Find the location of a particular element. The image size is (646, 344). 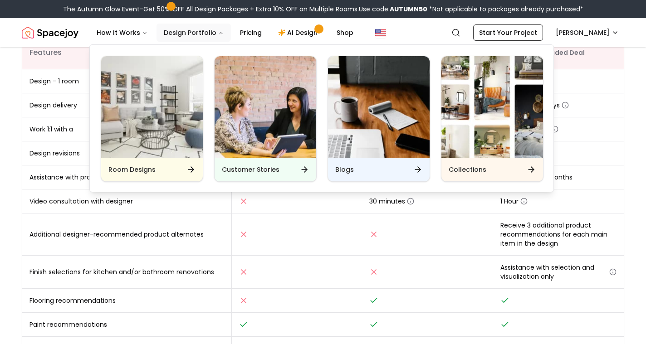

span: *Not applicable to packages already purchased* is located at coordinates (505, 9).